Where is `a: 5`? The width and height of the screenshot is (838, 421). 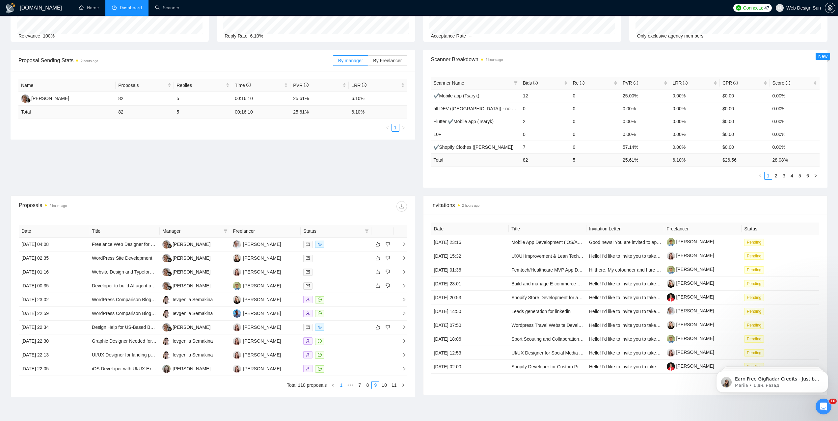 a: 5 is located at coordinates (800, 176).